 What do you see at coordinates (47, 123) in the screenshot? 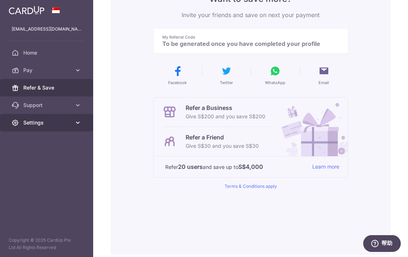
I see `span: Settings` at bounding box center [47, 123].